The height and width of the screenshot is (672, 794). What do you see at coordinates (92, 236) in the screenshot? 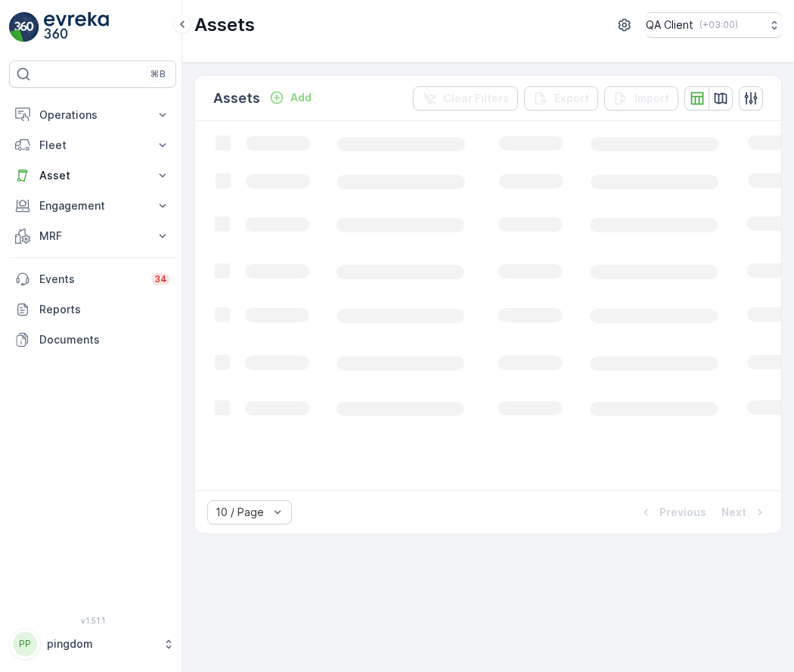
I see `button: MRF` at bounding box center [92, 236].